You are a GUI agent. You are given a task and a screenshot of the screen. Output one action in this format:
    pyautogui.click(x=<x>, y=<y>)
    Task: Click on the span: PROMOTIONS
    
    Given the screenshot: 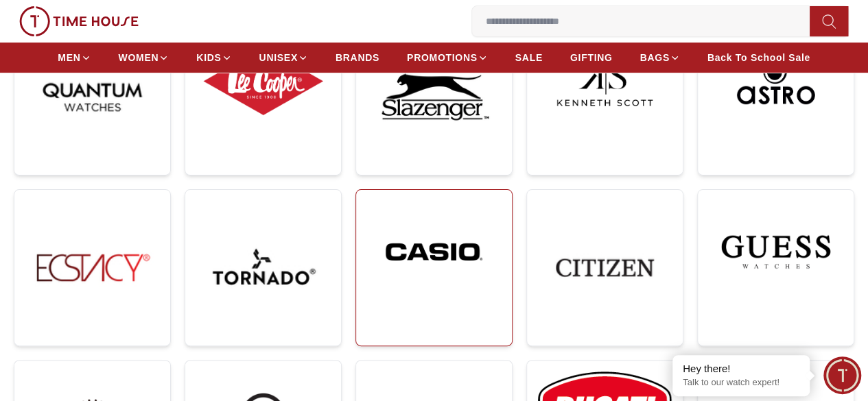 What is the action you would take?
    pyautogui.click(x=441, y=57)
    